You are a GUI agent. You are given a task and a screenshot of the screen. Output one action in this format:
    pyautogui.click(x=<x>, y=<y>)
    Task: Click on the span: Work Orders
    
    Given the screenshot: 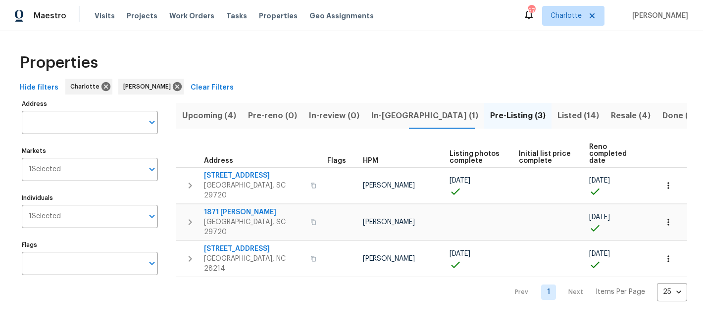 What is the action you would take?
    pyautogui.click(x=192, y=16)
    